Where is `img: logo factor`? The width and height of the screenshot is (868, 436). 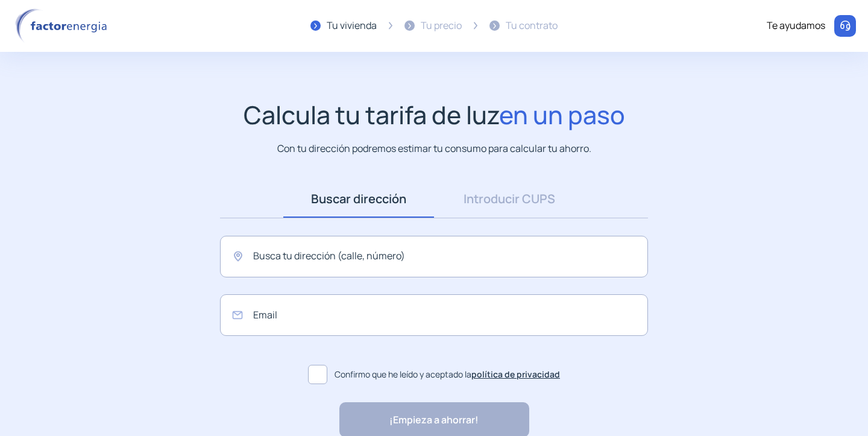 img: logo factor is located at coordinates (63, 26).